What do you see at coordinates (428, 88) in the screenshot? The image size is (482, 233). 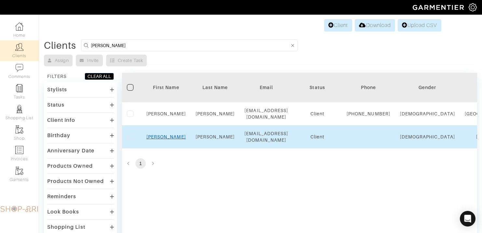 I see `div: Gender` at bounding box center [428, 88].